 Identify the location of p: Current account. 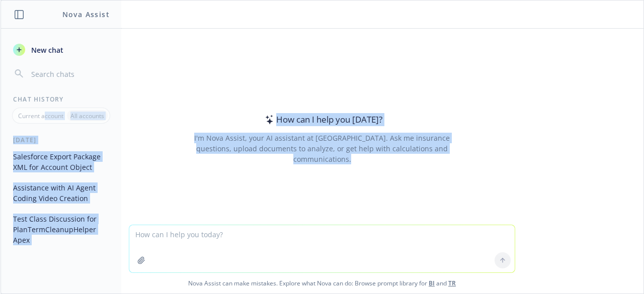
(41, 116).